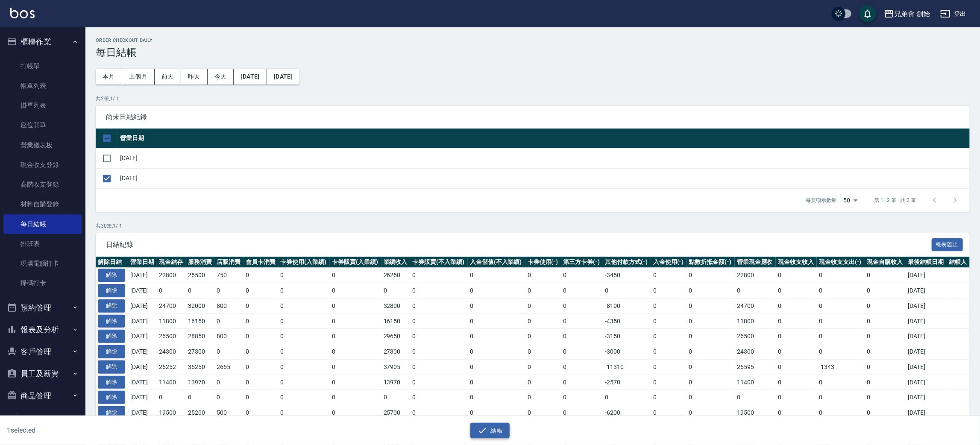  I want to click on a: 現場電腦打卡, so click(42, 264).